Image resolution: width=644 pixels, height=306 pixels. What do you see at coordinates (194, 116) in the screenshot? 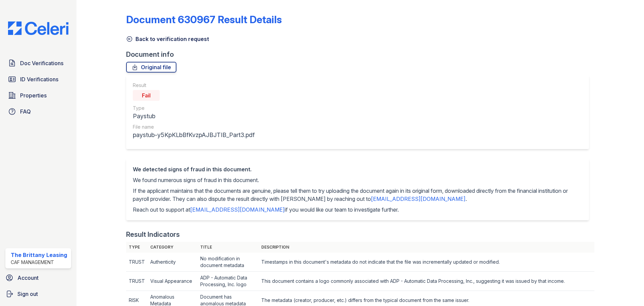
I see `div: Paystub` at bounding box center [194, 116].